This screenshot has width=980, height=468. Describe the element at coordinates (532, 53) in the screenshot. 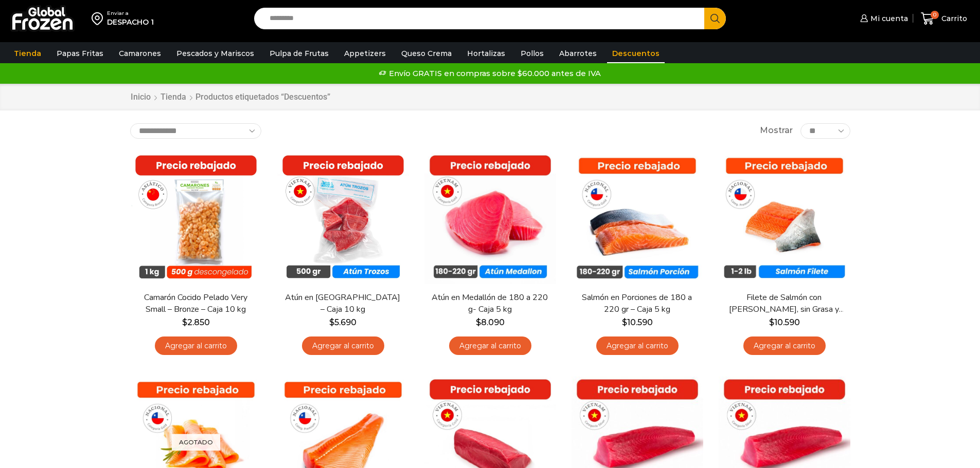

I see `a: Pollos` at that location.